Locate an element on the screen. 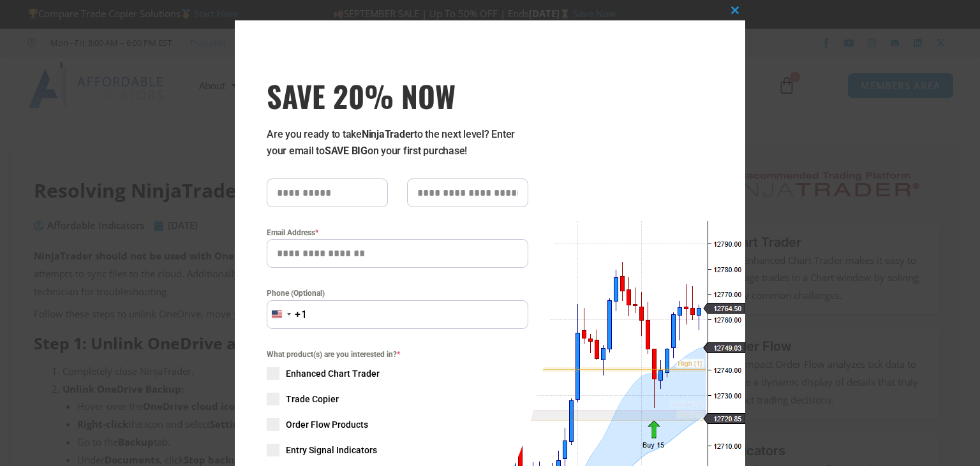 This screenshot has width=980, height=466. strong: SAVE BIG is located at coordinates (346, 150).